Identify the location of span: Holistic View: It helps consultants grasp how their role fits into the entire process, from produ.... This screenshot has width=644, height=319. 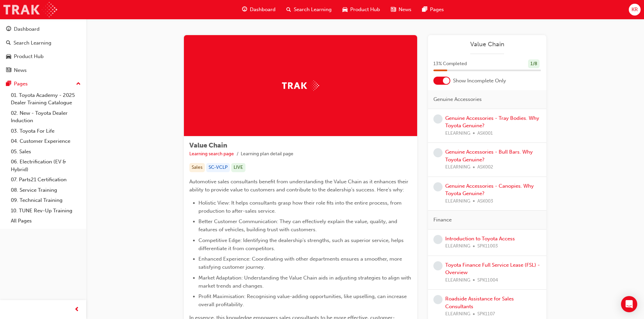
(300, 207).